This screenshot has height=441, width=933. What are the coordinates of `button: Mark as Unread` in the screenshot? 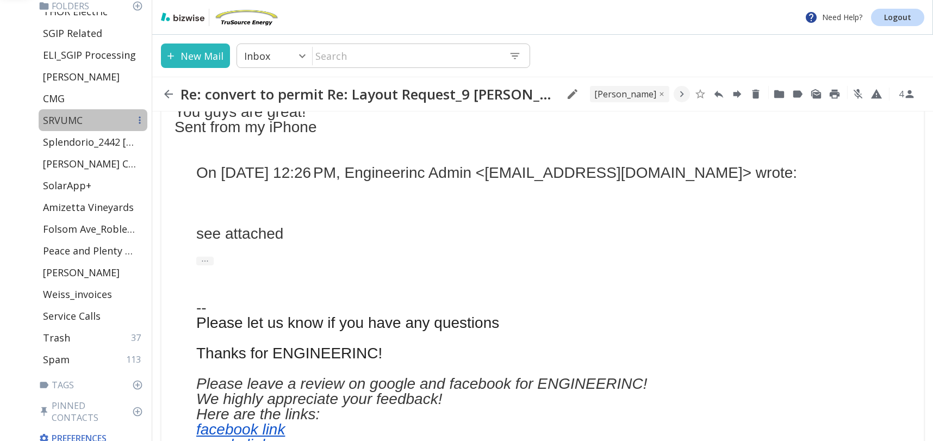 It's located at (816, 94).